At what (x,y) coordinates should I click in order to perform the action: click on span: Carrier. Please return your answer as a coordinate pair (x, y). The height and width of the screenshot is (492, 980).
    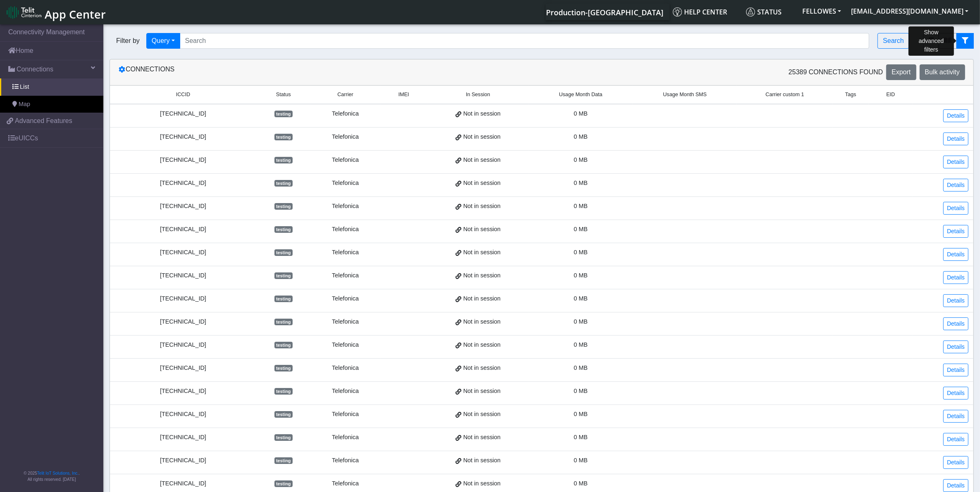
    Looking at the image, I should click on (345, 95).